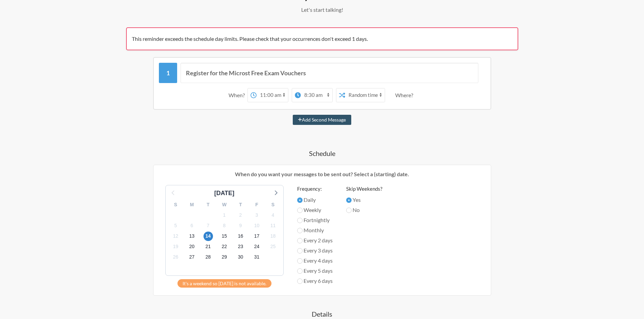  Describe the element at coordinates (315, 231) in the screenshot. I see `label: Monthly` at that location.